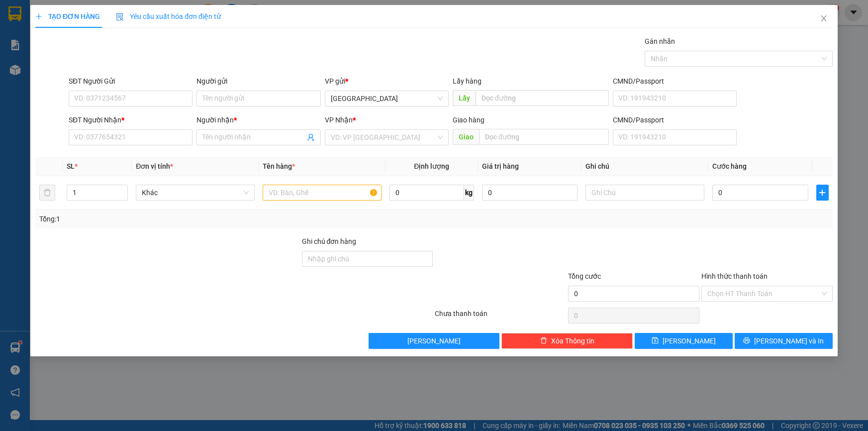 This screenshot has width=868, height=431. I want to click on span: Giá trị hàng, so click(500, 166).